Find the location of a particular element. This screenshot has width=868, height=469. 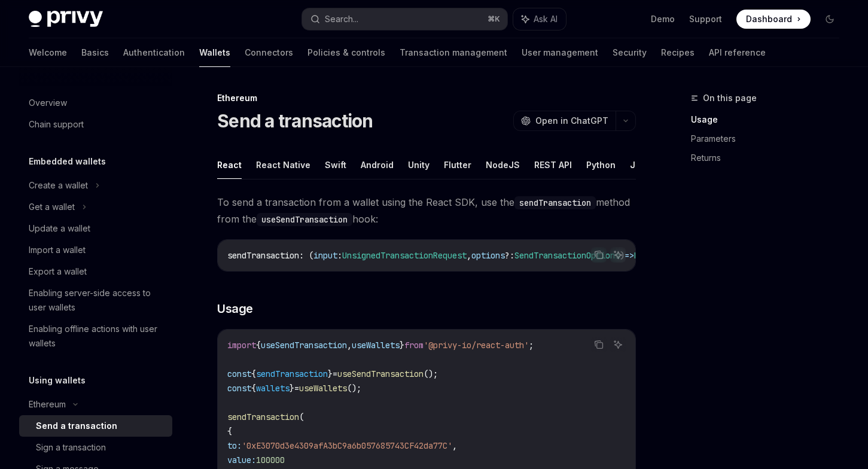

code: useSendTransaction is located at coordinates (304, 220).